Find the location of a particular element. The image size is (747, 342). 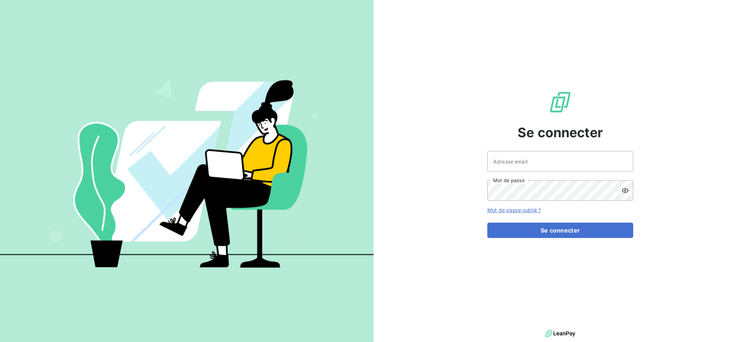

button: Se connecter is located at coordinates (560, 230).